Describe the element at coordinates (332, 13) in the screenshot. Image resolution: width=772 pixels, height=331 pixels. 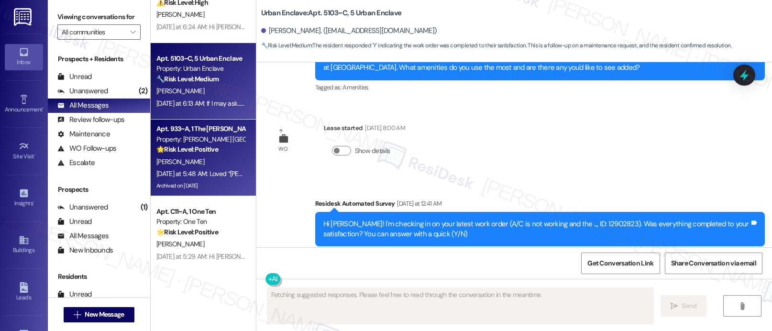
I see `b: Urban Enclave: Apt. 5103~C, 5 Urban Enclave` at that location.